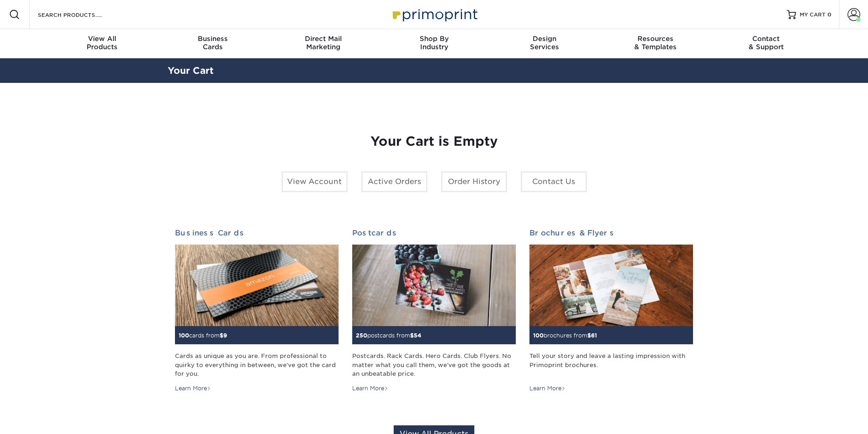  What do you see at coordinates (203, 335) in the screenshot?
I see `small: cards from` at bounding box center [203, 335].